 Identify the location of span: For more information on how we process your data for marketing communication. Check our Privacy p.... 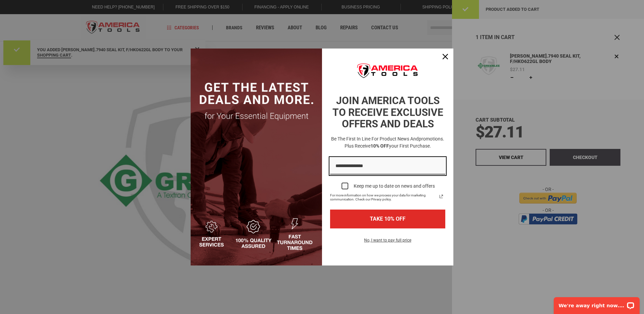
(383, 197).